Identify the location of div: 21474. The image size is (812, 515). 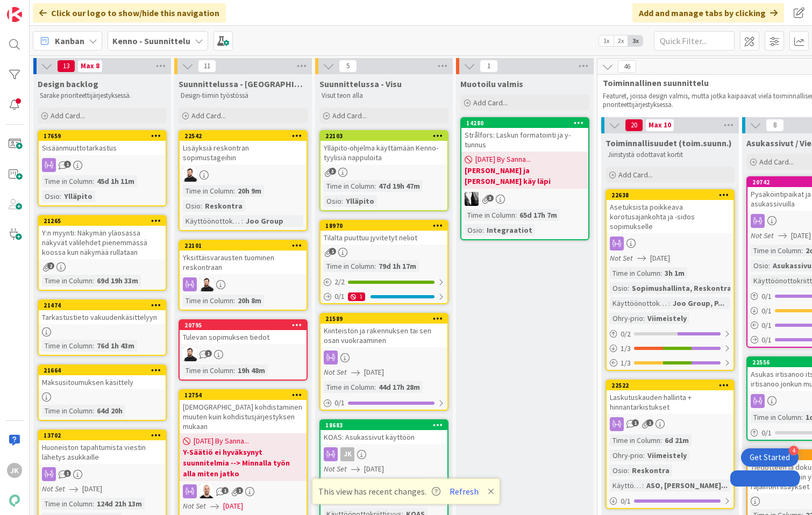
(104, 305).